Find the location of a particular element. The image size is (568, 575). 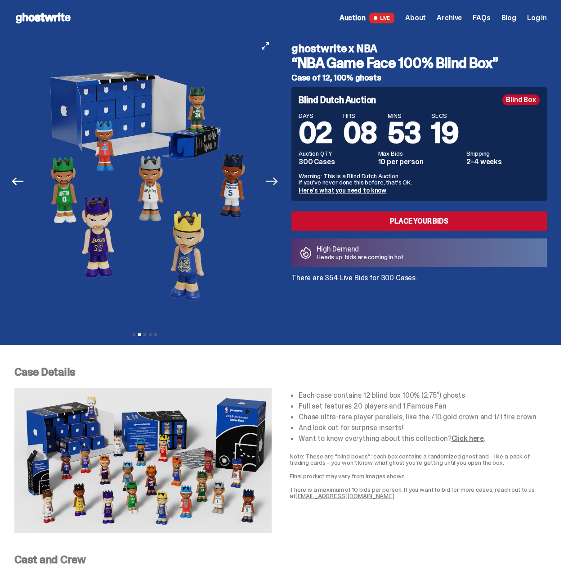

li: Each case contains 12 blind box 100% (2.75”) ghosts is located at coordinates (423, 395).